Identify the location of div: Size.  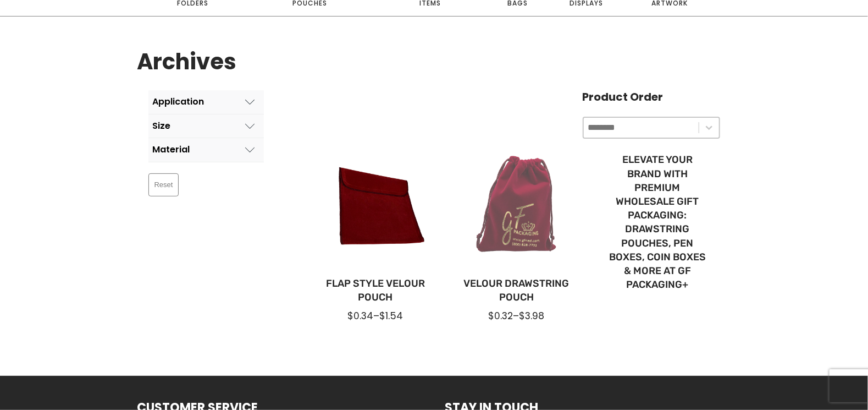
(161, 126).